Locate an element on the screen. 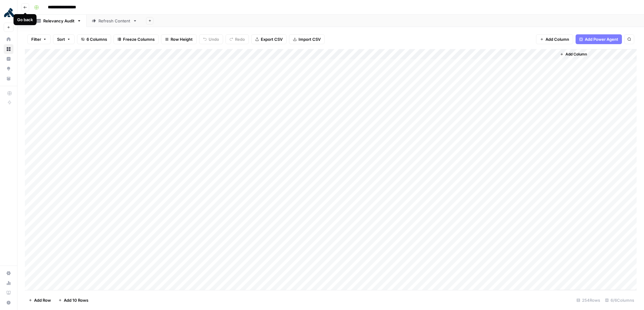 This screenshot has height=310, width=644. span: Add Power Agent is located at coordinates (601, 39).